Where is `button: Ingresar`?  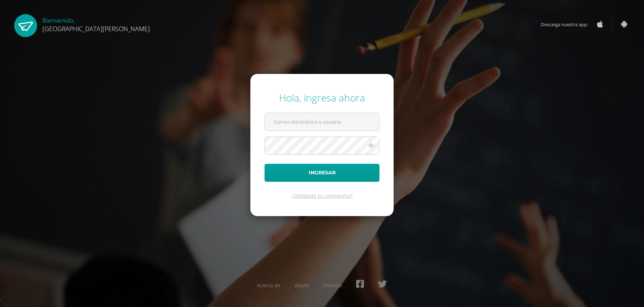 button: Ingresar is located at coordinates (322, 173).